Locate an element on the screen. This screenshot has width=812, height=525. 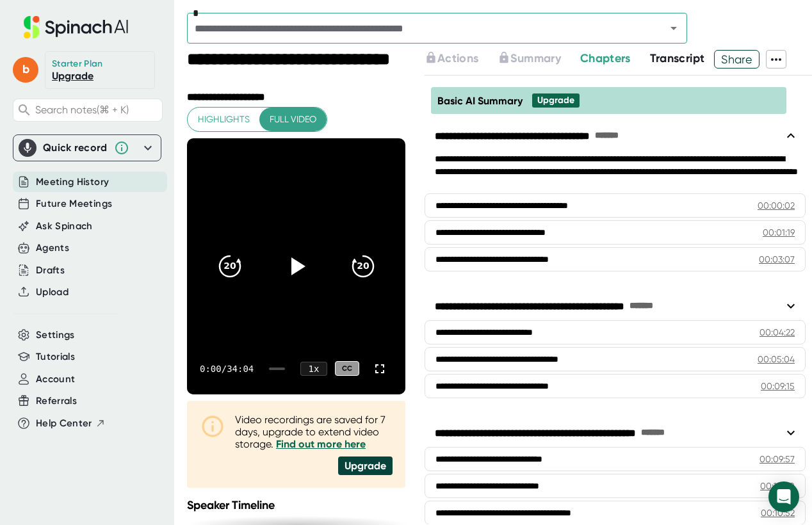
button: Future Meetings is located at coordinates (74, 204).